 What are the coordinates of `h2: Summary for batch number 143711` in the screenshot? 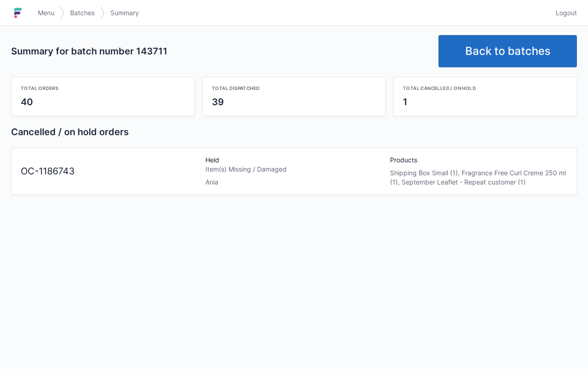 It's located at (221, 51).